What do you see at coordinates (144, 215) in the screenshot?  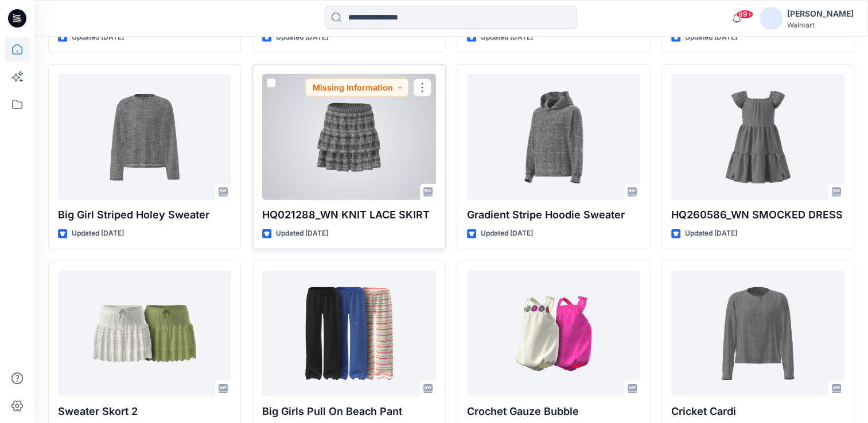 I see `p: Big Girl Striped Holey Sweater` at bounding box center [144, 215].